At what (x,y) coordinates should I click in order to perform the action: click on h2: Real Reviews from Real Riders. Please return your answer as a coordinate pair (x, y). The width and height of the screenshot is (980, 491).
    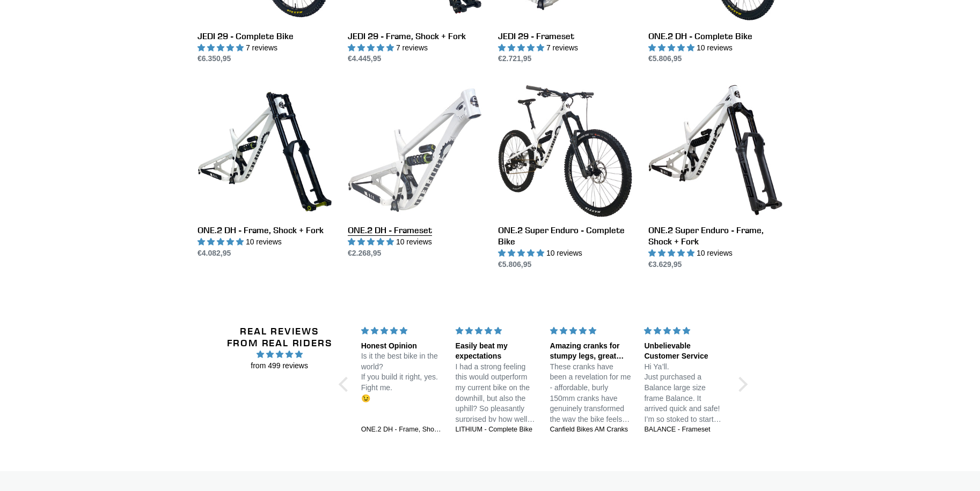
    Looking at the image, I should click on (280, 336).